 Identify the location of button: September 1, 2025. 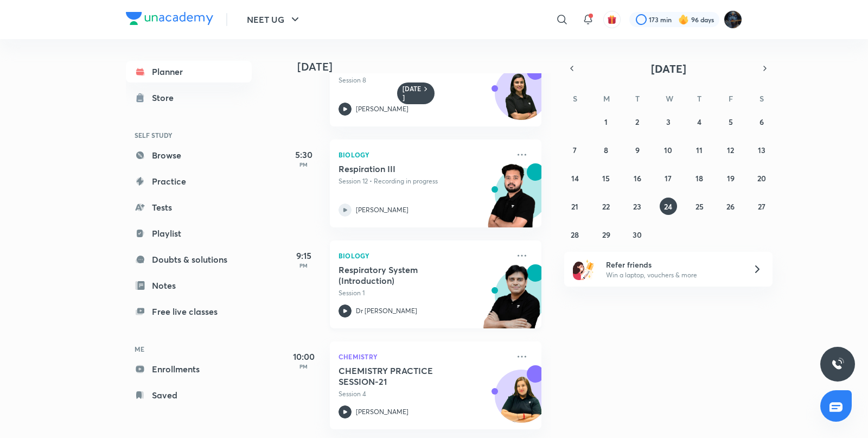
(606, 122).